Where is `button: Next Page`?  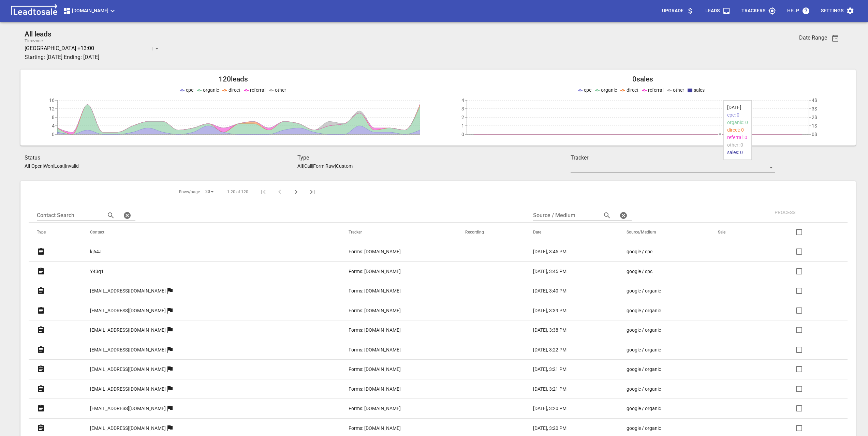
button: Next Page is located at coordinates (296, 192).